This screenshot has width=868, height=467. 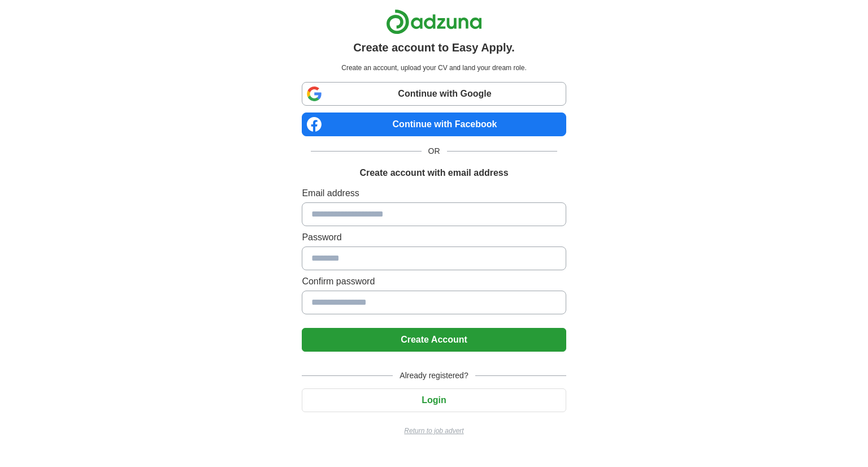 I want to click on label: Email address, so click(x=433, y=194).